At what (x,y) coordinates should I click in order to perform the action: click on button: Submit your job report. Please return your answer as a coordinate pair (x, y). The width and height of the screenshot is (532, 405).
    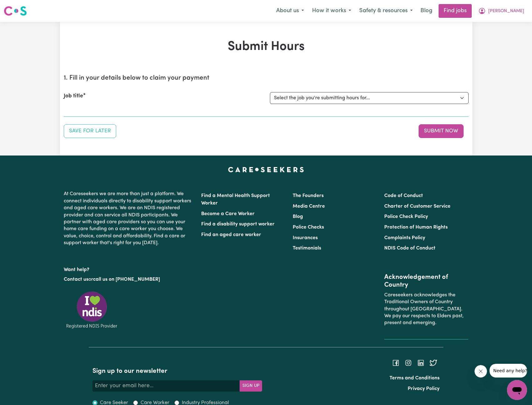
    Looking at the image, I should click on (441, 131).